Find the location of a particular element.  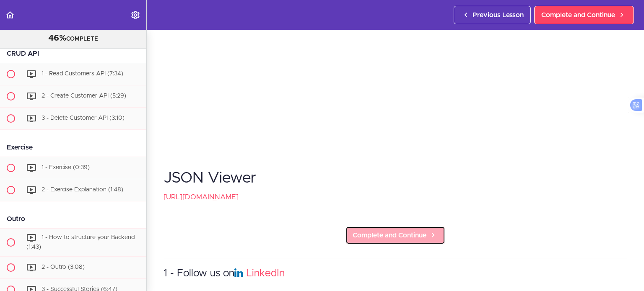

span: 2 - Create Customer API (5:29) is located at coordinates (84, 96).